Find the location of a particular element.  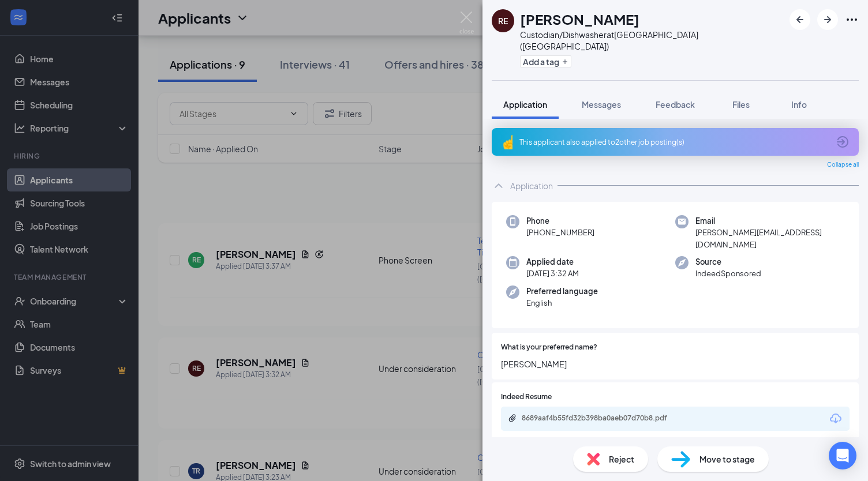

span: Preferred language is located at coordinates (562, 292).